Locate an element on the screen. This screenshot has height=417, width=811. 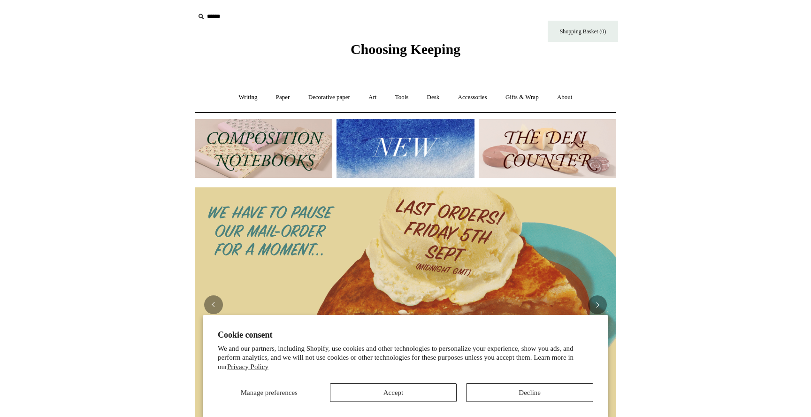
button: Previous is located at coordinates (214, 305).